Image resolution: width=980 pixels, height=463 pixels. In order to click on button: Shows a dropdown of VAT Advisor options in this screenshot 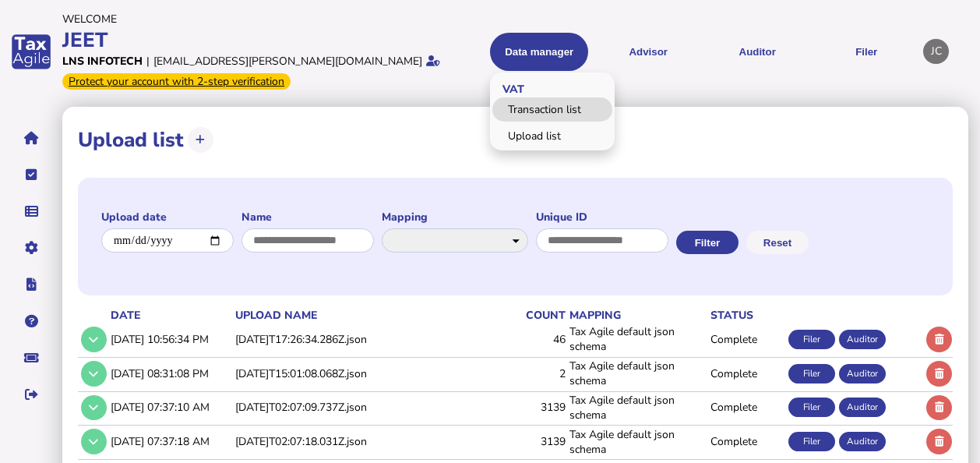, I will do `click(648, 51)`.